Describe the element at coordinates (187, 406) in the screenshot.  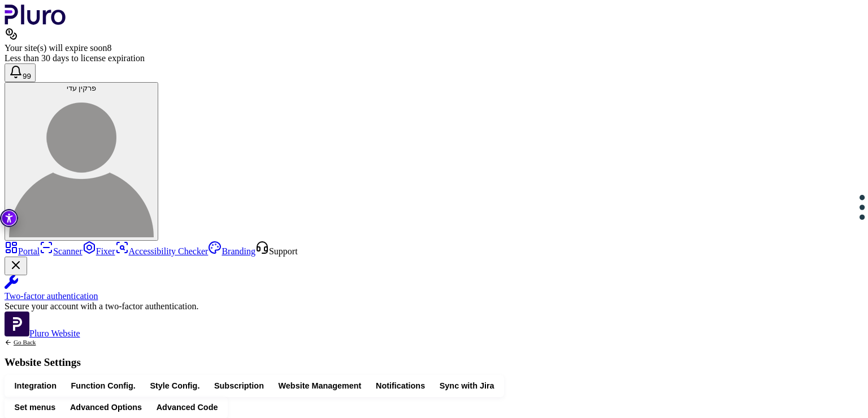
I see `span: Advanced Code` at that location.